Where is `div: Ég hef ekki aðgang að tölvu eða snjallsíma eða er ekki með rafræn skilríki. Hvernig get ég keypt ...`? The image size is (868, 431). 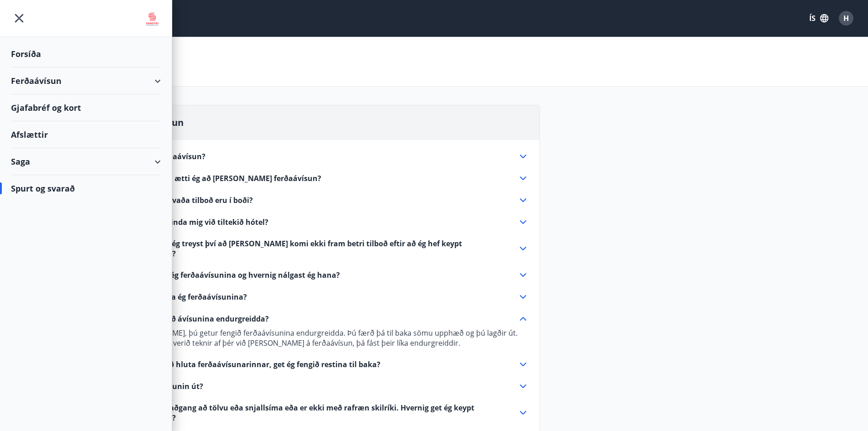 div: Ég hef ekki aðgang að tölvu eða snjallsíma eða er ekki með rafræn skilríki. Hvernig get ég keypt ... is located at coordinates (328, 413).